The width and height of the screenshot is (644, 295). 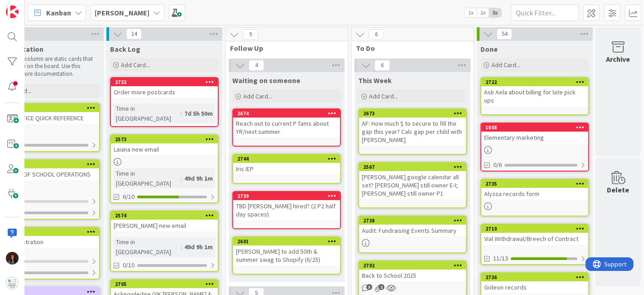 What do you see at coordinates (58, 13) in the screenshot?
I see `span: Kanban` at bounding box center [58, 13].